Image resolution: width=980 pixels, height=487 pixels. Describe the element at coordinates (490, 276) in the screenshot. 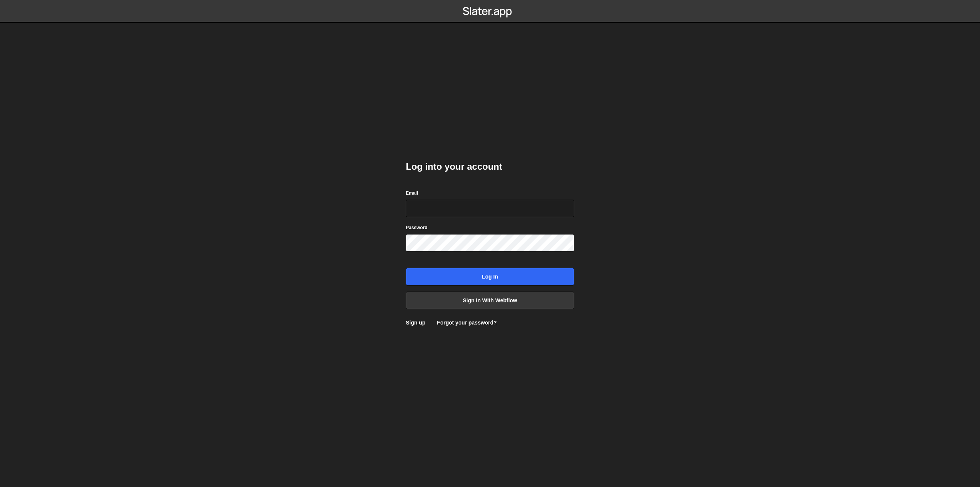

I see `input: Log in` at that location.